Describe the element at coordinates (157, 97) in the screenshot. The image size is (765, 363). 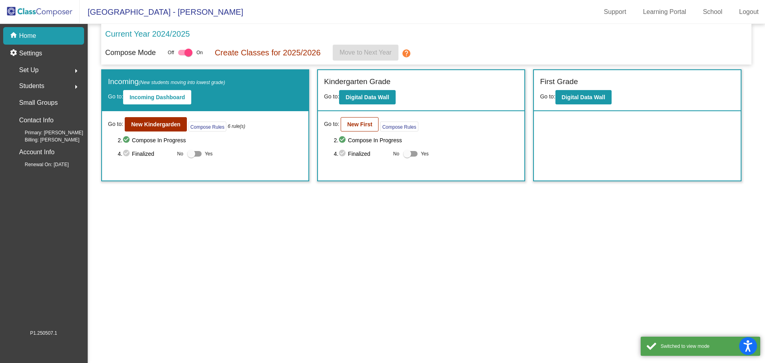
I see `b: Incoming Dashboard` at that location.